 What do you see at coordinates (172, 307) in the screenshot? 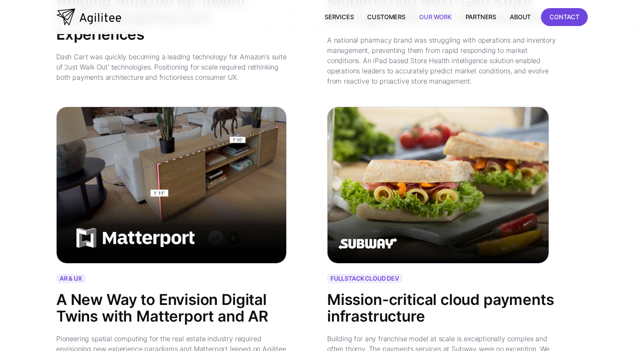
I see `div: A New Way to Envision Digital Twins with Matterport and AR` at bounding box center [172, 307].